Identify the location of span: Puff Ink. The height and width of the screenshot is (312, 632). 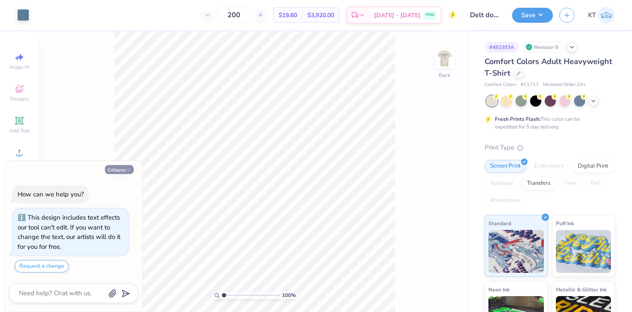
(565, 223).